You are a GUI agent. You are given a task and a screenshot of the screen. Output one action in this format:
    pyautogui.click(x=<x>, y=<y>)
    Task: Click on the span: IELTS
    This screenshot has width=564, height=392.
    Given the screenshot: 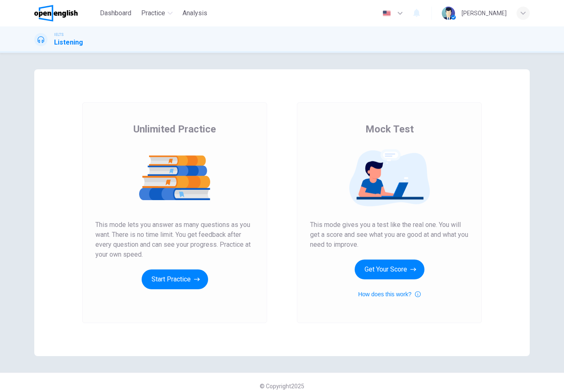 What is the action you would take?
    pyautogui.click(x=59, y=35)
    